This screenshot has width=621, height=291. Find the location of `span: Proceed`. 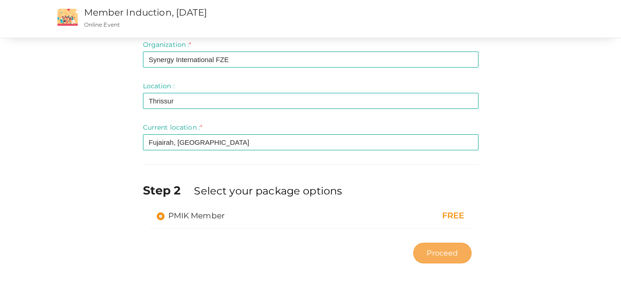

span: Proceed is located at coordinates (442, 253).